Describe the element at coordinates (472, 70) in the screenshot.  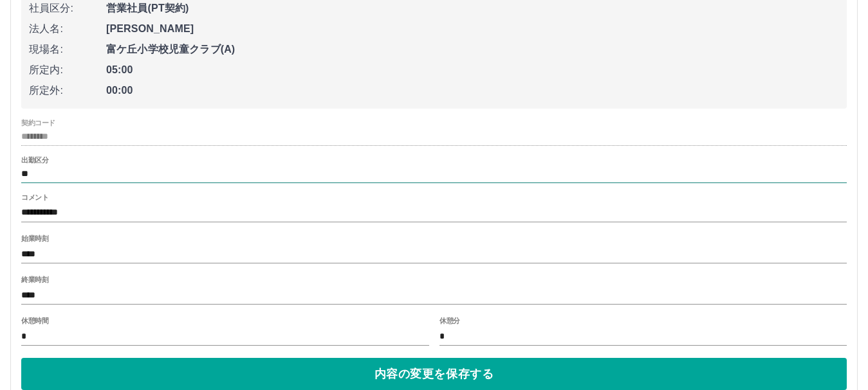
I see `span: 05:00` at that location.